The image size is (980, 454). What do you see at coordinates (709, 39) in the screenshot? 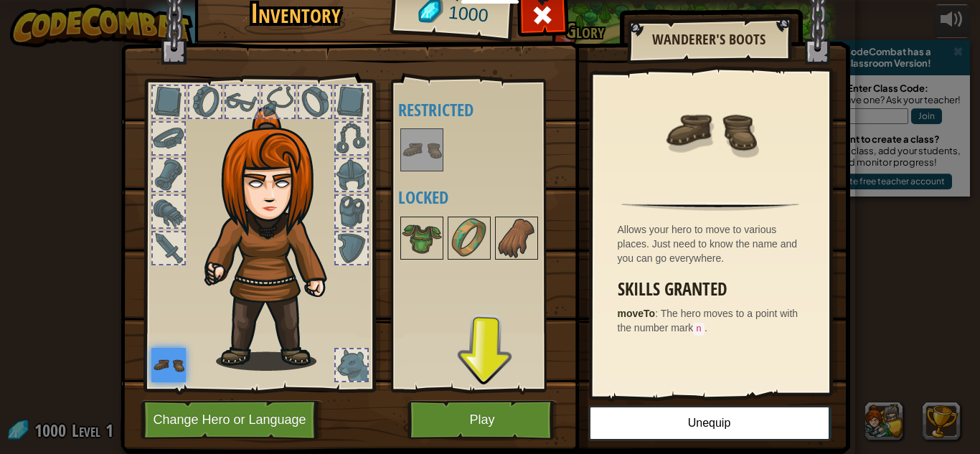
I see `h2: Wanderer's Boots` at bounding box center [709, 39].